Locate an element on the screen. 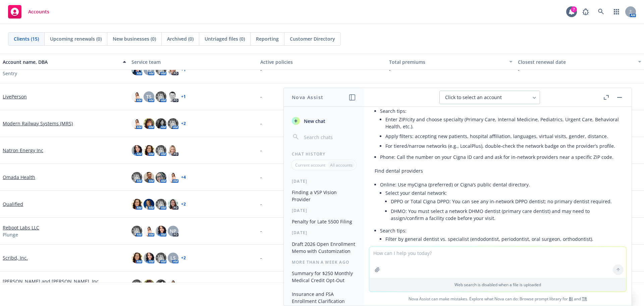  button: Active policies is located at coordinates (322, 62).